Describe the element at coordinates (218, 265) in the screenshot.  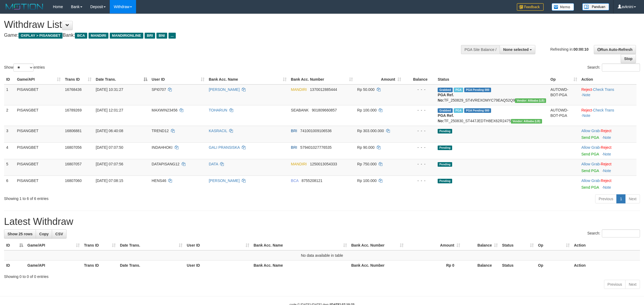
I see `th: User ID` at that location.